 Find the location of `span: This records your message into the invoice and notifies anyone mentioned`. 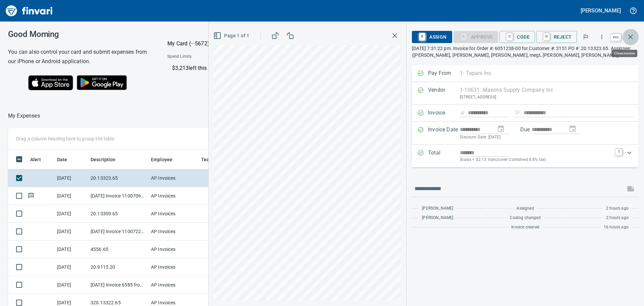

span: This records your message into the invoice and notifies anyone mentioned is located at coordinates (631, 189).